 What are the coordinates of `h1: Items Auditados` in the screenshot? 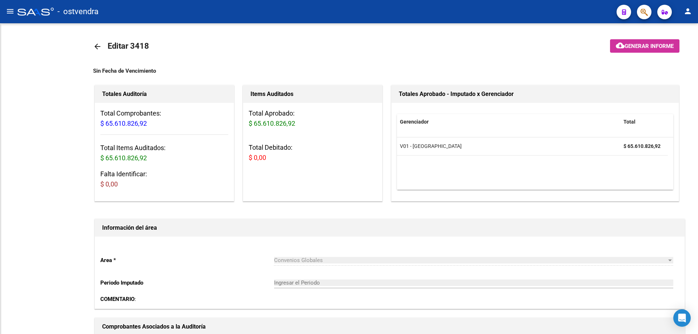 It's located at (312, 94).